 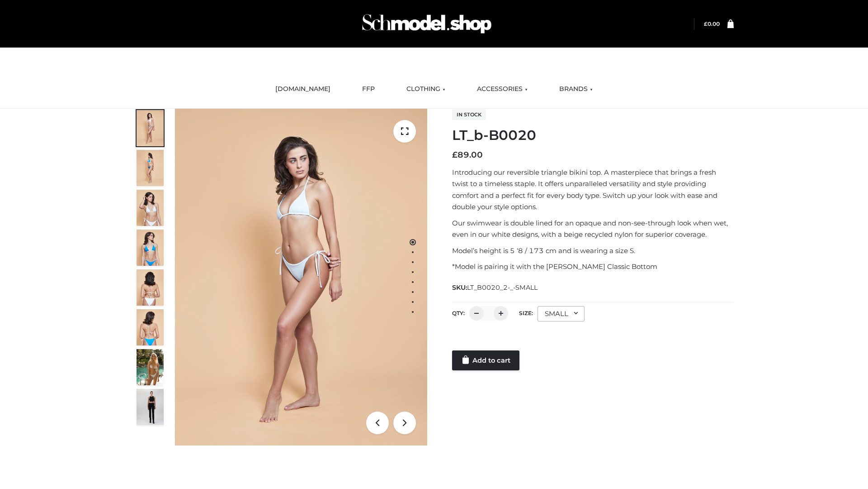 I want to click on span: SKU:, so click(x=496, y=288).